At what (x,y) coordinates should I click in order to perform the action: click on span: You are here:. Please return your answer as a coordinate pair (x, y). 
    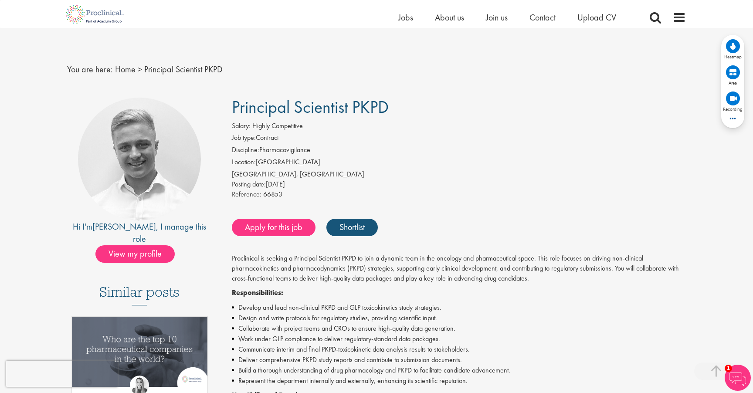
    Looking at the image, I should click on (90, 69).